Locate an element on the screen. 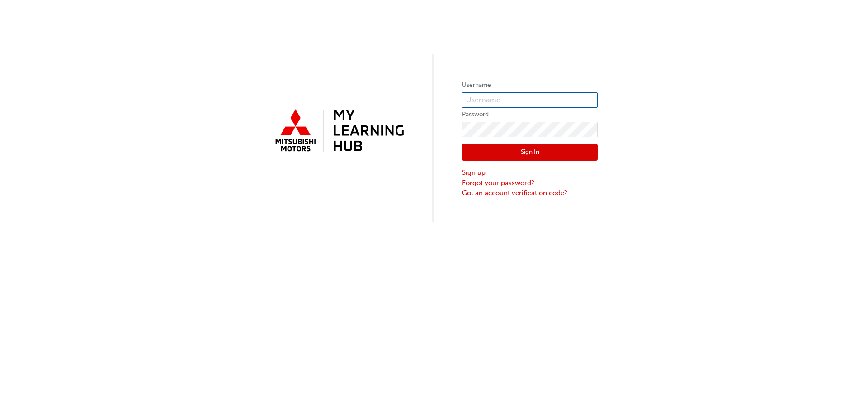  img: mmal is located at coordinates (338, 131).